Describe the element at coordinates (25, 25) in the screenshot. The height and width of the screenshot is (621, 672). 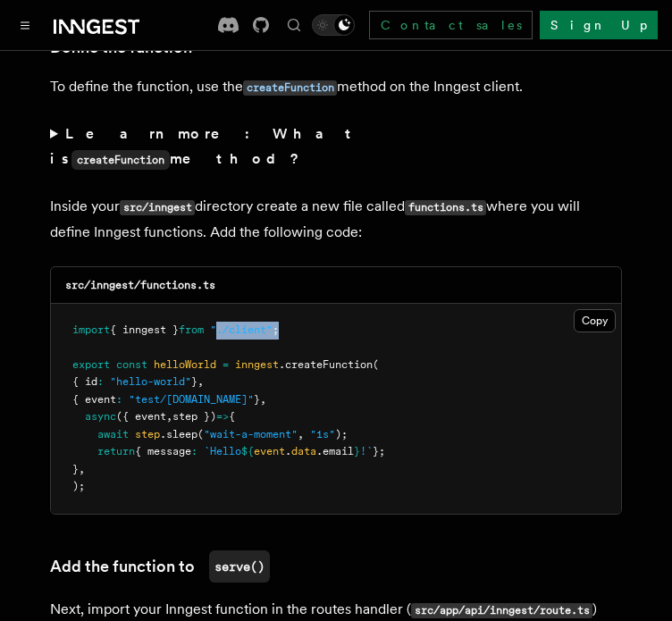
I see `button: Toggle navigation` at that location.